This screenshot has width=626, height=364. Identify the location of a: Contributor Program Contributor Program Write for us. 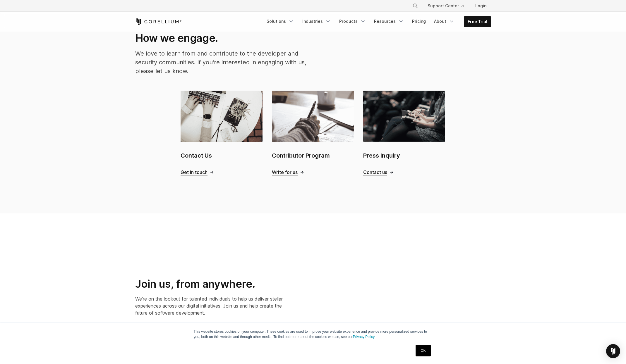
(313, 133).